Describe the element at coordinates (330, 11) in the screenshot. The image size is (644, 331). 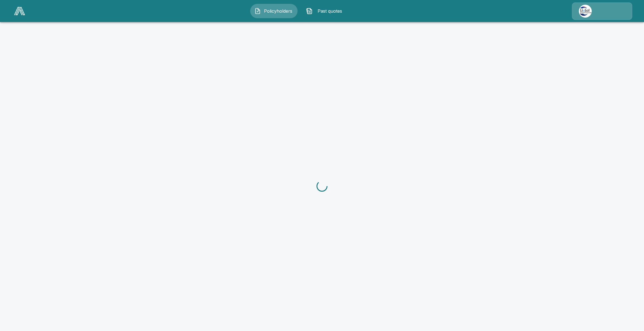
I see `span: Past quotes` at that location.